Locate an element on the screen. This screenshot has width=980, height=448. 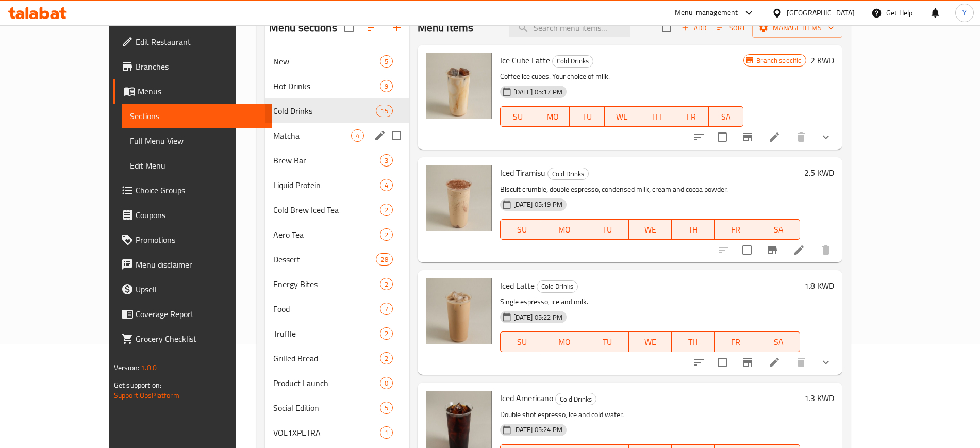
div: Cold Drinks15 is located at coordinates (337, 110).